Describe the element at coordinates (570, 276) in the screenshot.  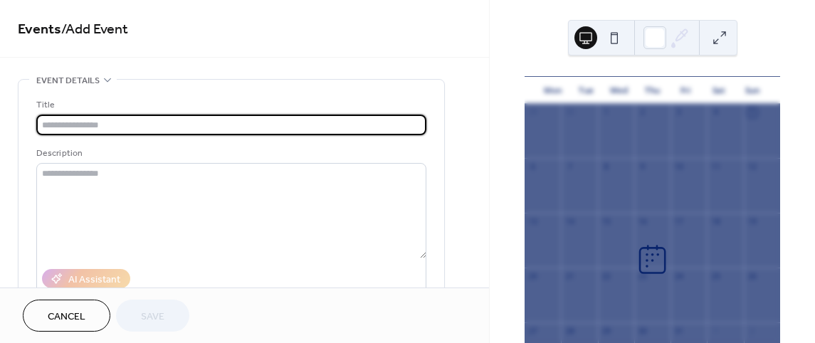
I see `div: 21` at that location.